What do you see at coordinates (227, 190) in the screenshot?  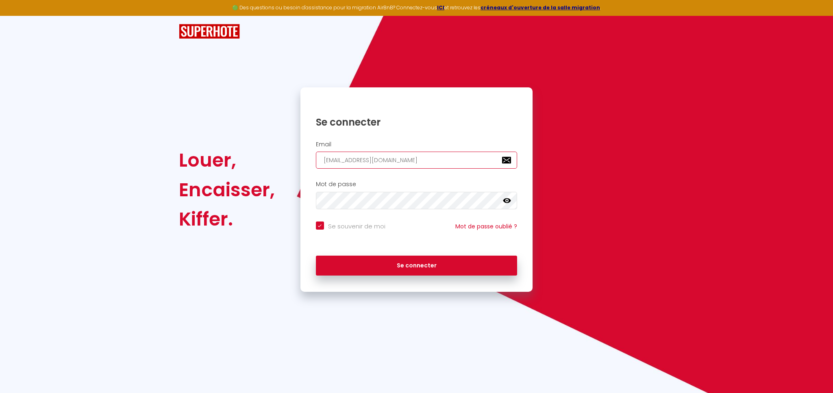 I see `div: Encaisser,` at bounding box center [227, 190].